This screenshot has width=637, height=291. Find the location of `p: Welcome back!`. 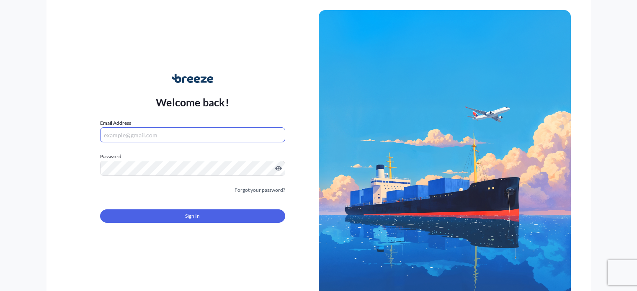

p: Welcome back! is located at coordinates (192, 102).